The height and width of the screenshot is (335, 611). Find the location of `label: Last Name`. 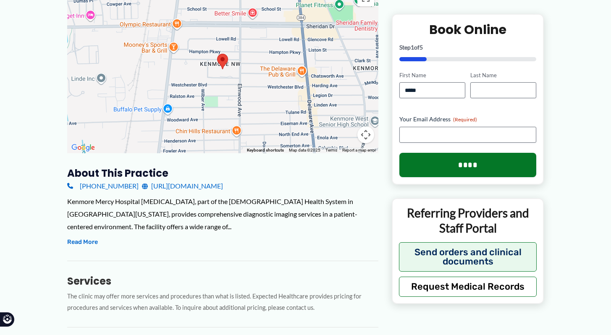

label: Last Name is located at coordinates (503, 75).